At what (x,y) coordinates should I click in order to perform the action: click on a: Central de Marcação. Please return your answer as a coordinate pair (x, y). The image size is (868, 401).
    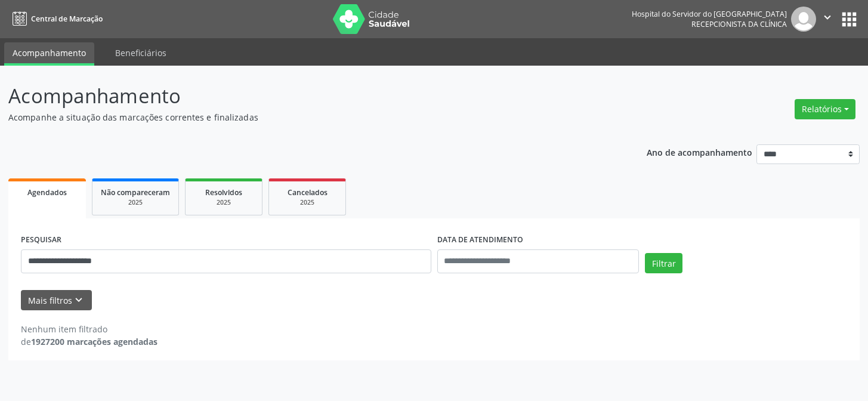
    Looking at the image, I should click on (55, 18).